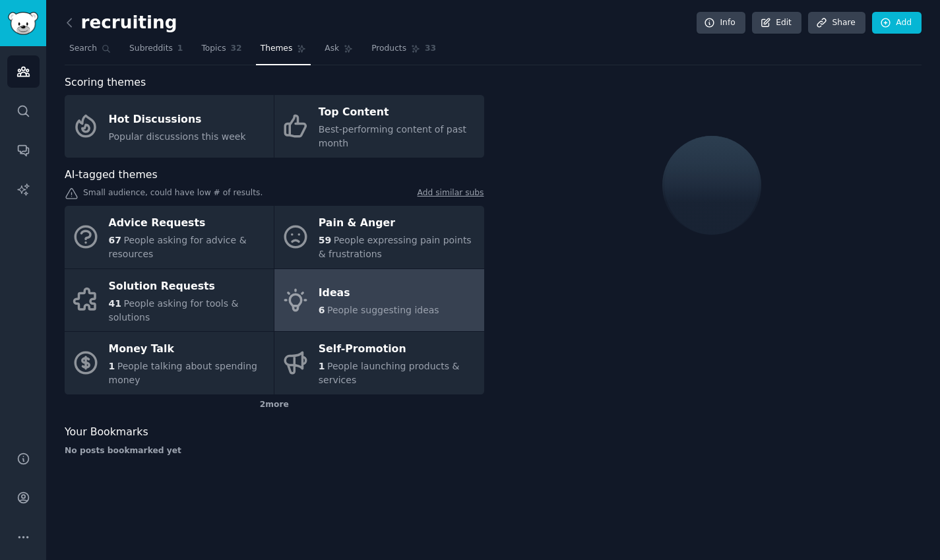 The image size is (940, 560). I want to click on span: Topics, so click(213, 48).